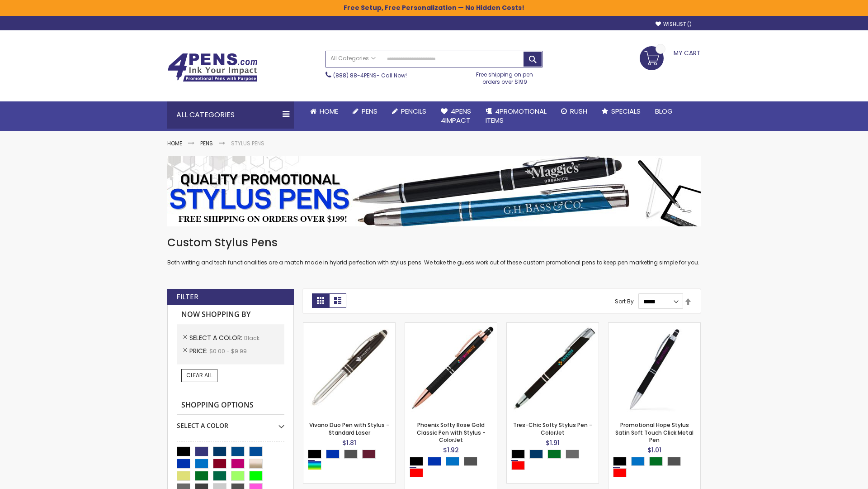 The width and height of the screenshot is (868, 489). Describe the element at coordinates (434, 251) in the screenshot. I see `div: Both writing and tech functionalities are a match made in hybrid perfection with stylus pens. We ...` at that location.